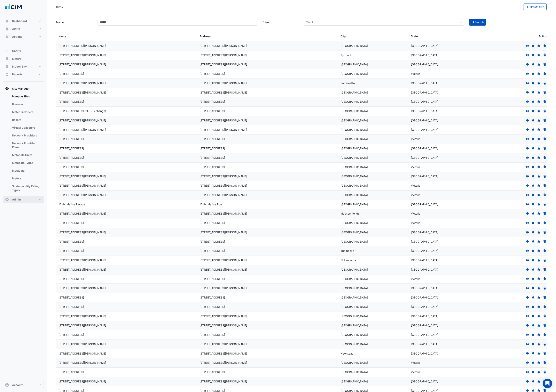 This screenshot has width=556, height=392. I want to click on div: Newstead, so click(373, 353).